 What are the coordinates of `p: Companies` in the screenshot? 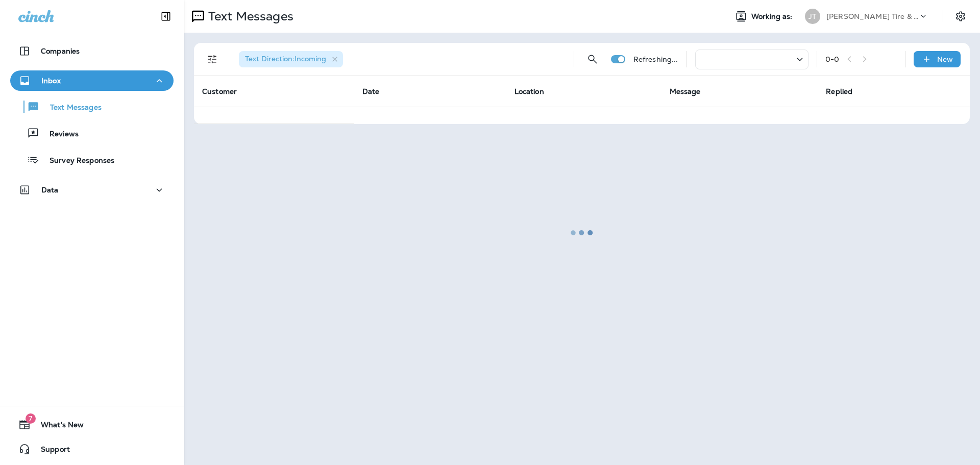 It's located at (60, 51).